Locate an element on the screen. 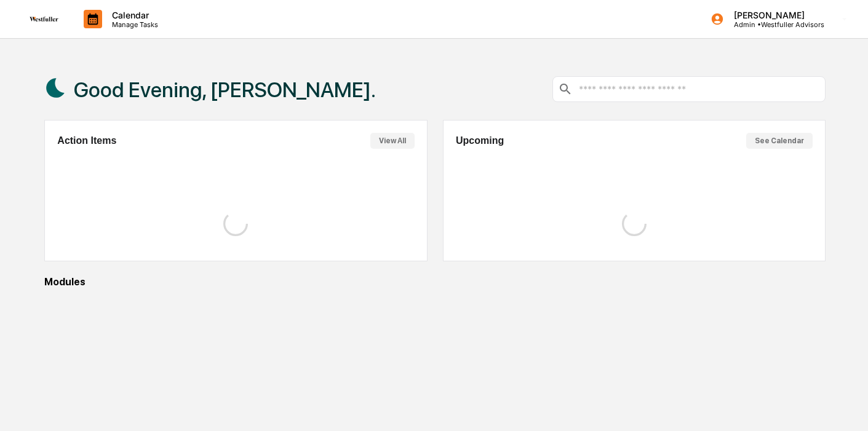 The image size is (868, 431). a: See Calendar is located at coordinates (779, 141).